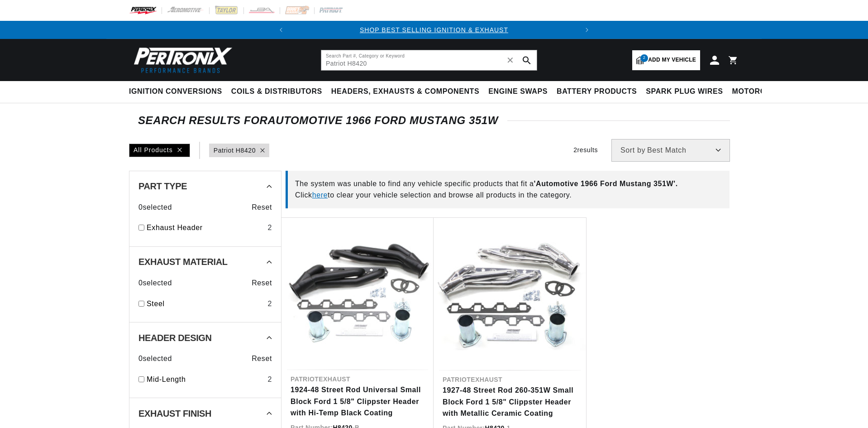  Describe the element at coordinates (684, 92) in the screenshot. I see `summary: Spark Plug Wires` at that location.